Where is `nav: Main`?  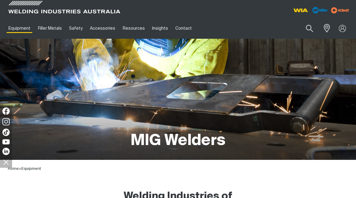
nav: Main is located at coordinates (135, 28).